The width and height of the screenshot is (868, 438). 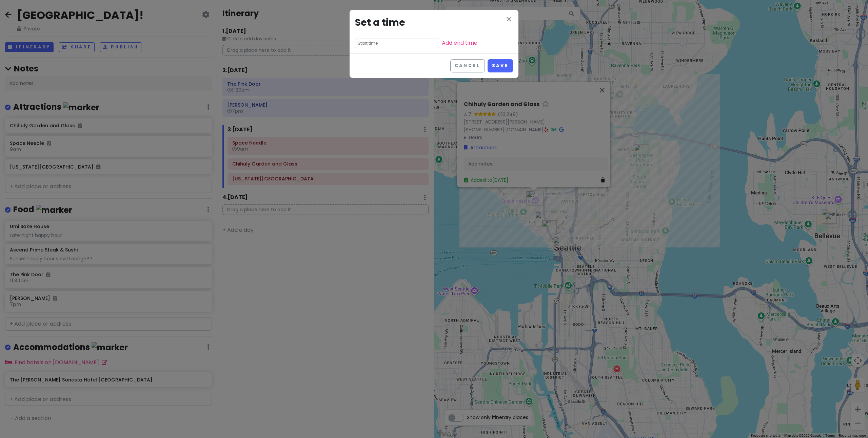 I want to click on button: Save, so click(x=500, y=66).